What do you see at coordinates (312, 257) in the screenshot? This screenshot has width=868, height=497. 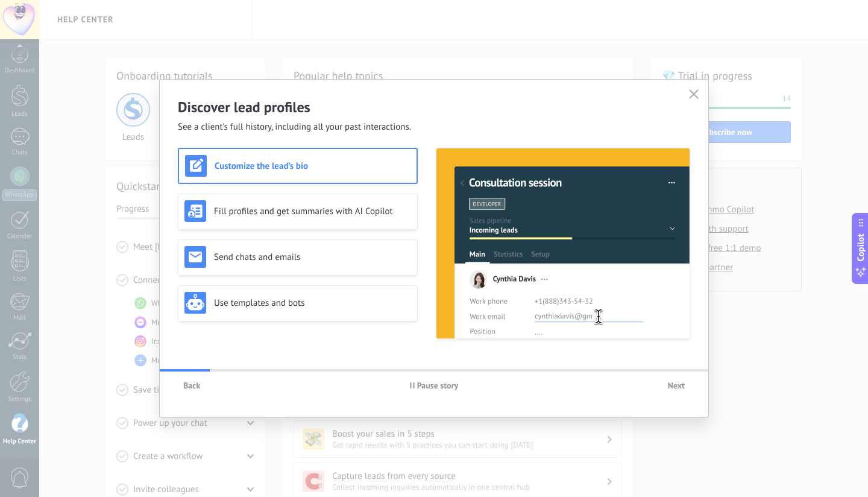 I see `h3: Send chats and emails` at bounding box center [312, 257].